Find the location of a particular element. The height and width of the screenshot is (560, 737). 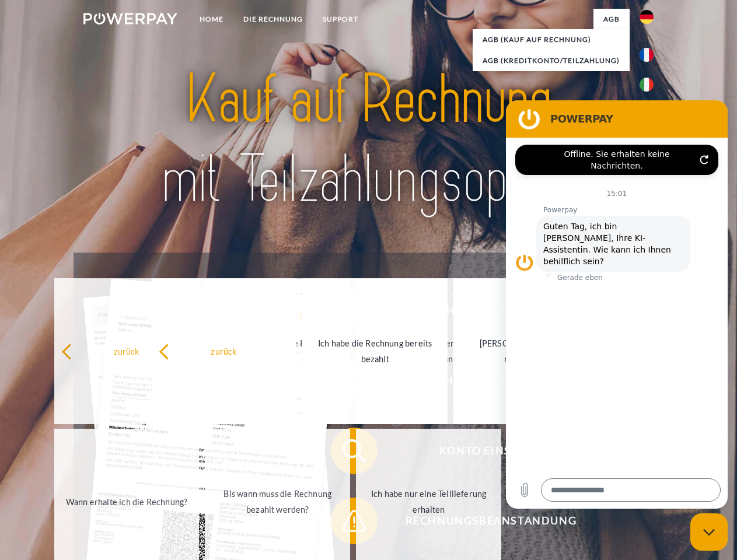

div: Ich habe nur eine Teillieferung erhalten is located at coordinates (428, 501).